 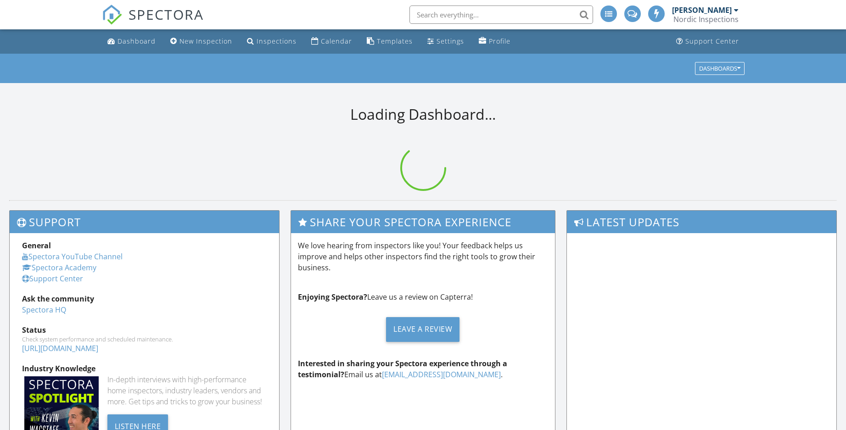 What do you see at coordinates (336, 41) in the screenshot?
I see `div: Calendar` at bounding box center [336, 41].